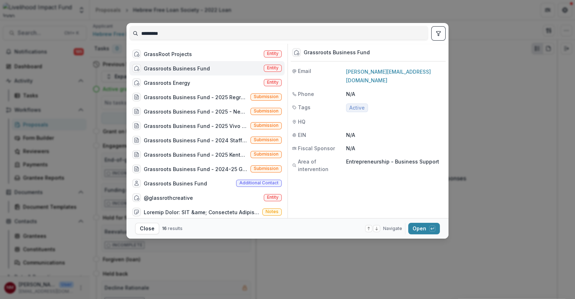 This screenshot has height=299, width=575. Describe the element at coordinates (272, 212) in the screenshot. I see `span: Notes` at that location.